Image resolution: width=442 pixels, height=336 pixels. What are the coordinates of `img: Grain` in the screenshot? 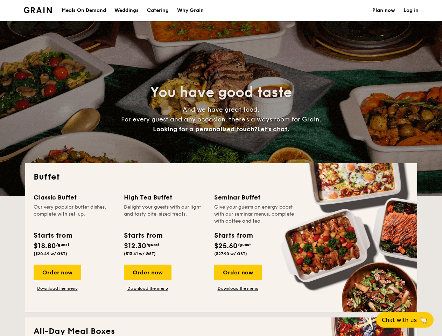 It's located at (38, 10).